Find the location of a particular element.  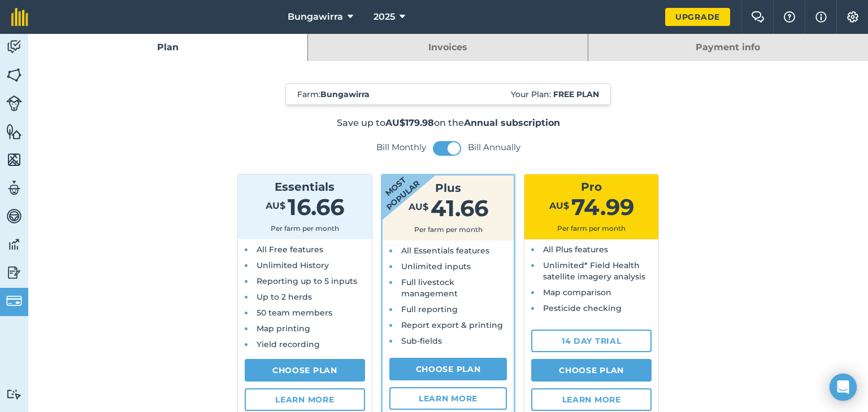

p: Save up to on the is located at coordinates (448, 123).